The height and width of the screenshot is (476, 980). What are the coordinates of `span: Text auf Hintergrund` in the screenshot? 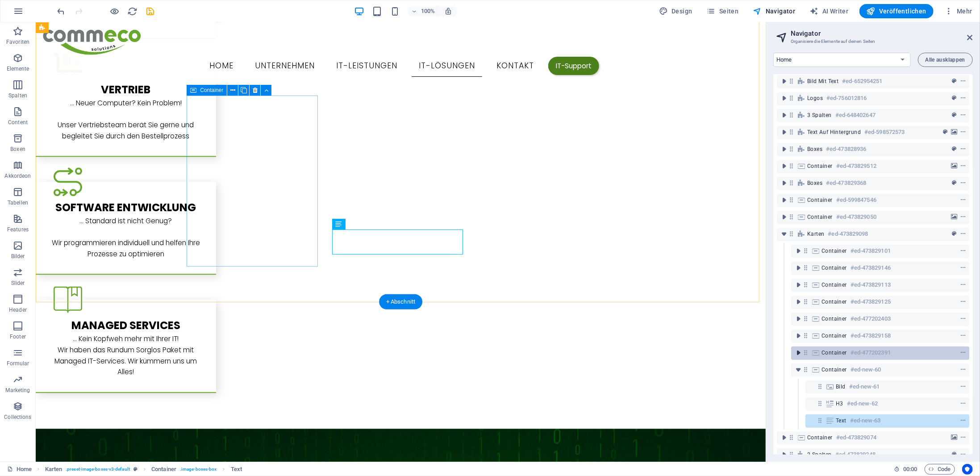 It's located at (834, 132).